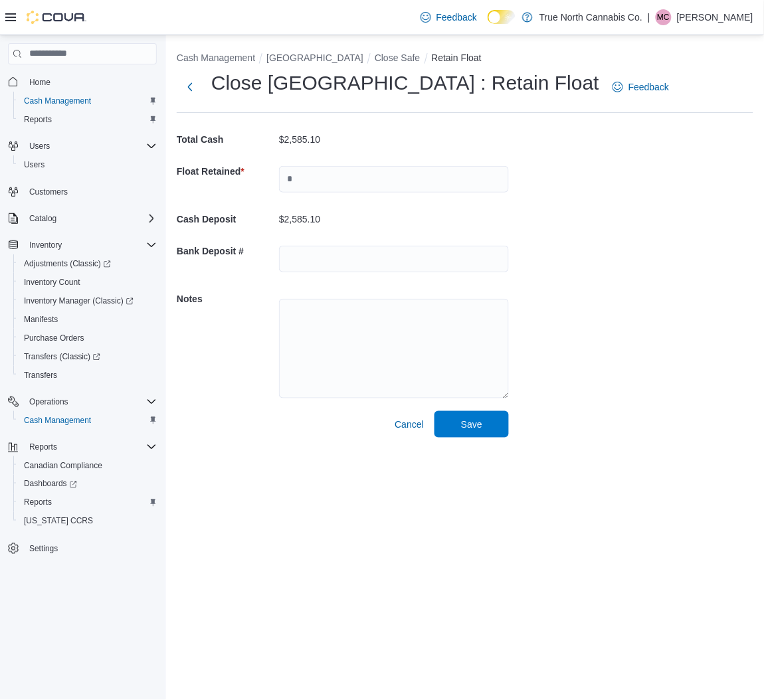  Describe the element at coordinates (54, 338) in the screenshot. I see `a: Purchase Orders` at that location.